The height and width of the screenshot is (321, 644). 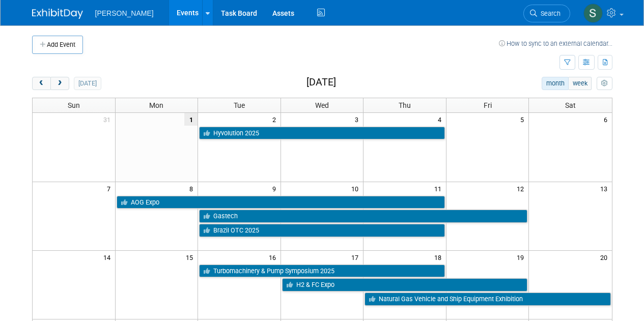 What do you see at coordinates (580, 83) in the screenshot?
I see `button: week` at bounding box center [580, 83].